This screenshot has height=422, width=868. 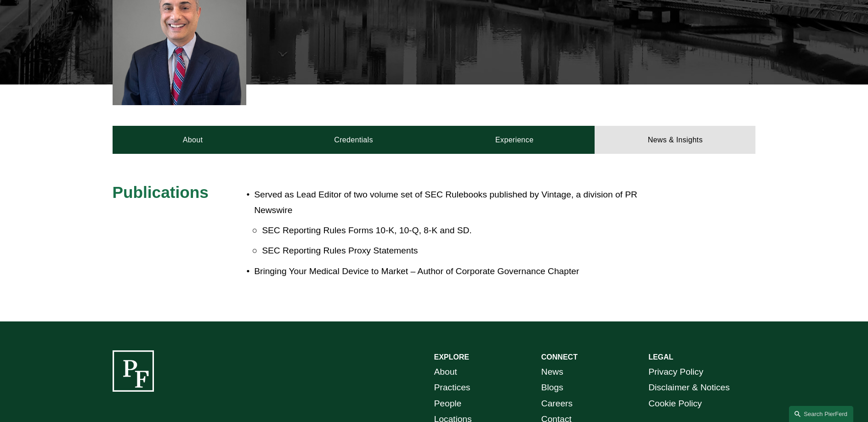 I want to click on a: News, so click(x=552, y=371).